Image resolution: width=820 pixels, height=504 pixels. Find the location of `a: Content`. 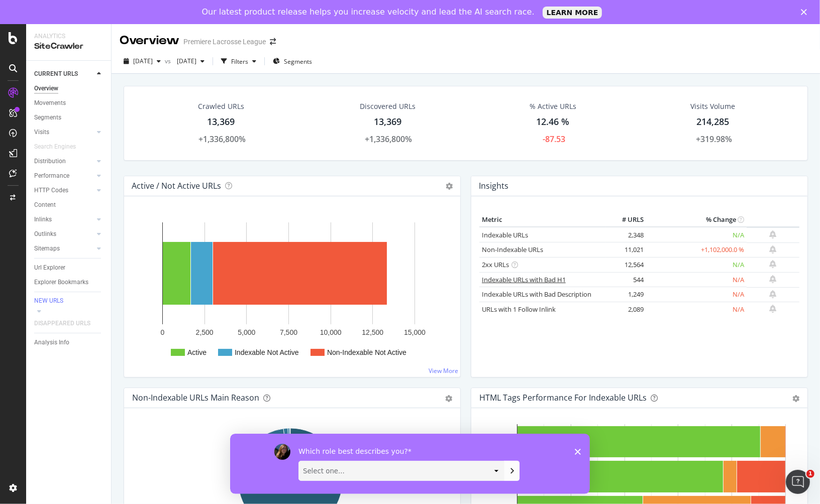

a: Content is located at coordinates (69, 205).